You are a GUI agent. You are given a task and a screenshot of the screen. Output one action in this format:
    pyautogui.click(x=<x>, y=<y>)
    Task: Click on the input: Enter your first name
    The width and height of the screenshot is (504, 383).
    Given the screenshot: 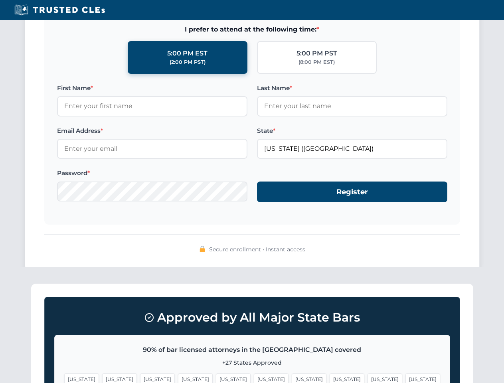 What is the action you would take?
    pyautogui.click(x=152, y=106)
    